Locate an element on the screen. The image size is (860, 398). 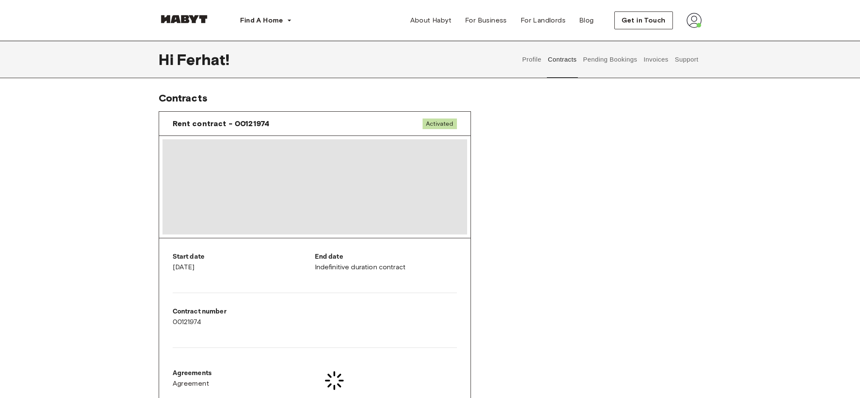
a: For Landlords is located at coordinates (543, 20).